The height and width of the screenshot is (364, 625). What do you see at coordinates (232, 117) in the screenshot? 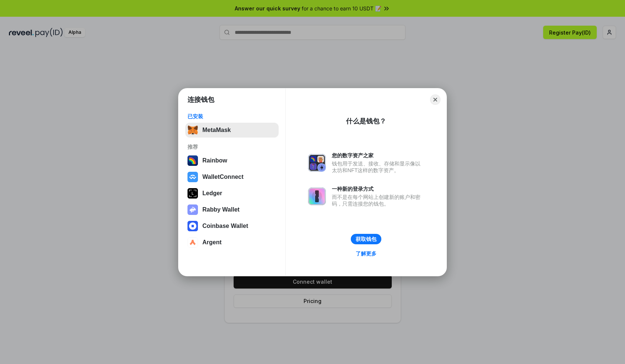
I see `div: 已安装` at bounding box center [232, 117].